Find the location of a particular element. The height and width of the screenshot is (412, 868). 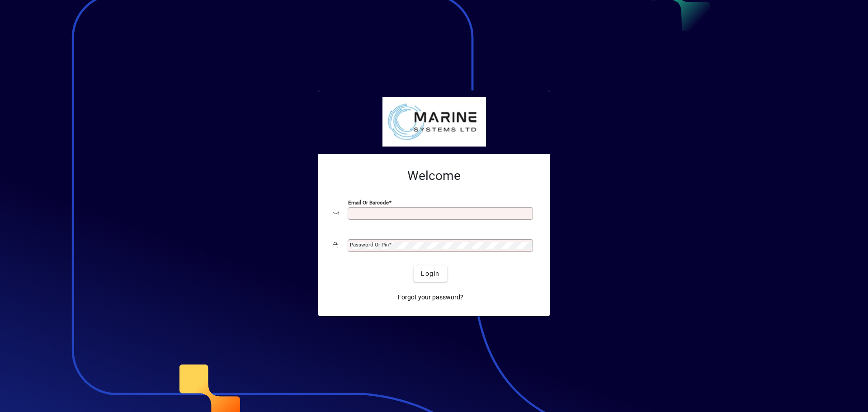

mat-label: Email or Barcode is located at coordinates (369, 203).